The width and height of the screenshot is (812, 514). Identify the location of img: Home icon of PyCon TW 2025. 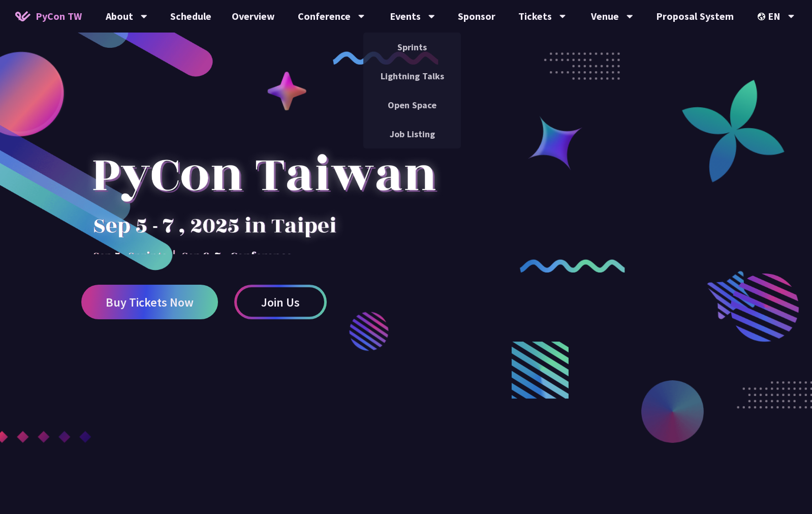
(23, 16).